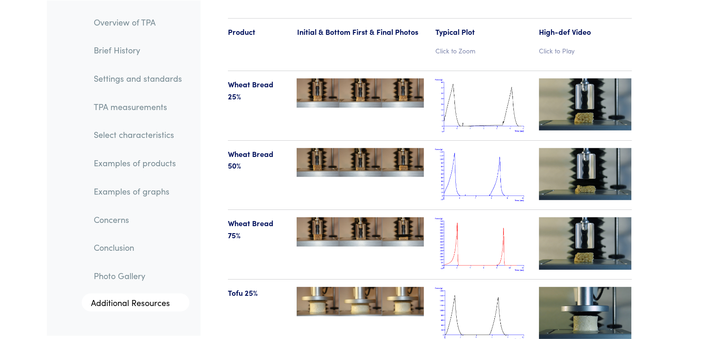 This screenshot has height=339, width=706. I want to click on img: wheat_bread-videotn-50.jpg, so click(585, 174).